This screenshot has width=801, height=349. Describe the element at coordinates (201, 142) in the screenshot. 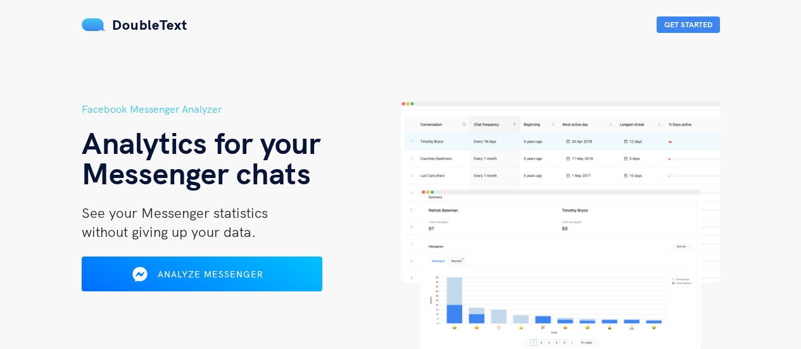

I see `span: Analytics for your` at that location.